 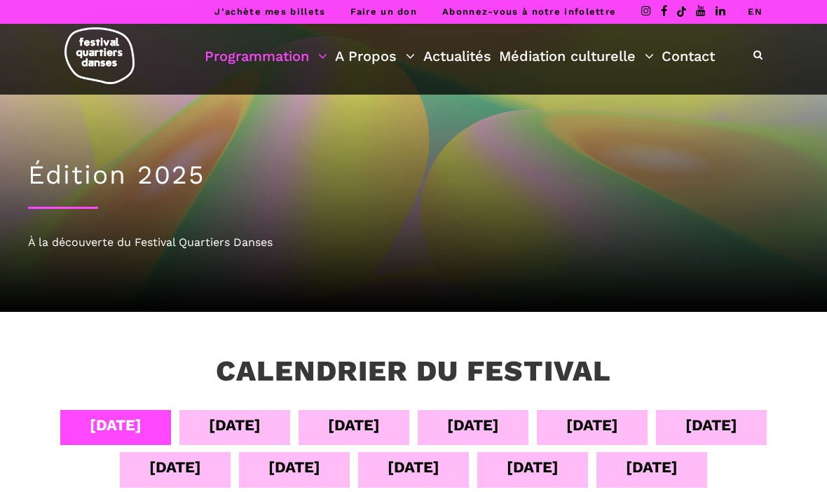 I want to click on a: Programmation, so click(x=265, y=56).